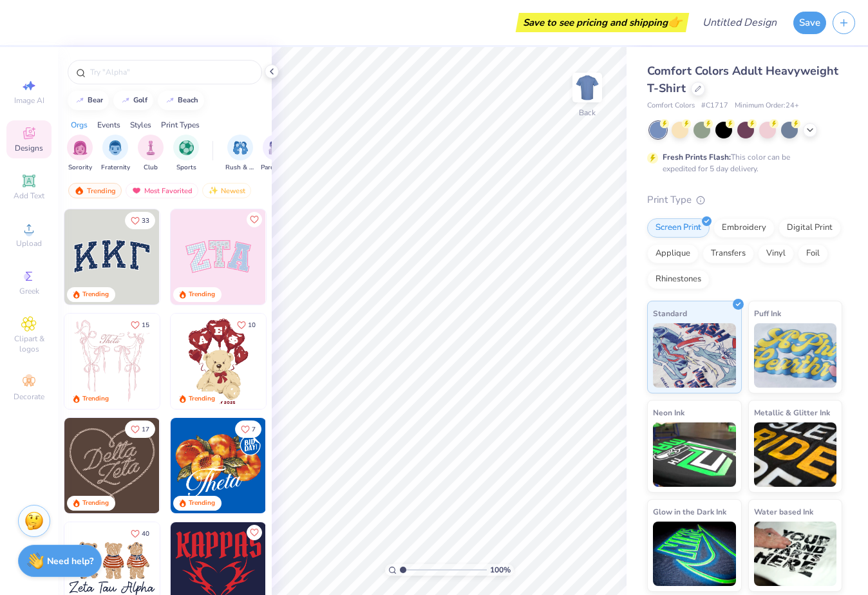 The height and width of the screenshot is (595, 868). Describe the element at coordinates (29, 100) in the screenshot. I see `span: Image AI` at that location.